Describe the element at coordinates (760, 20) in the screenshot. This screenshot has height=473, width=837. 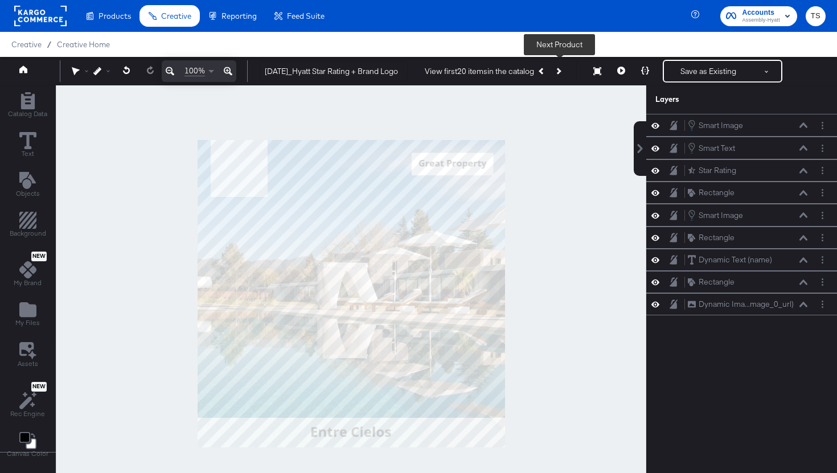
I see `span: Assembly-Hyatt` at that location.